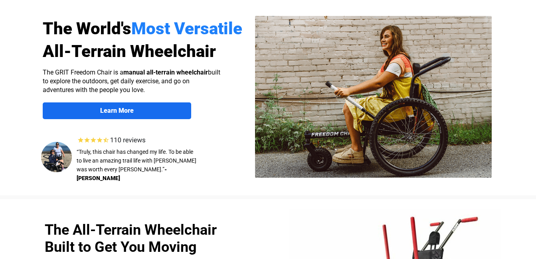 The image size is (536, 259). What do you see at coordinates (129, 51) in the screenshot?
I see `span: All-Terrain Wheelchair` at bounding box center [129, 51].